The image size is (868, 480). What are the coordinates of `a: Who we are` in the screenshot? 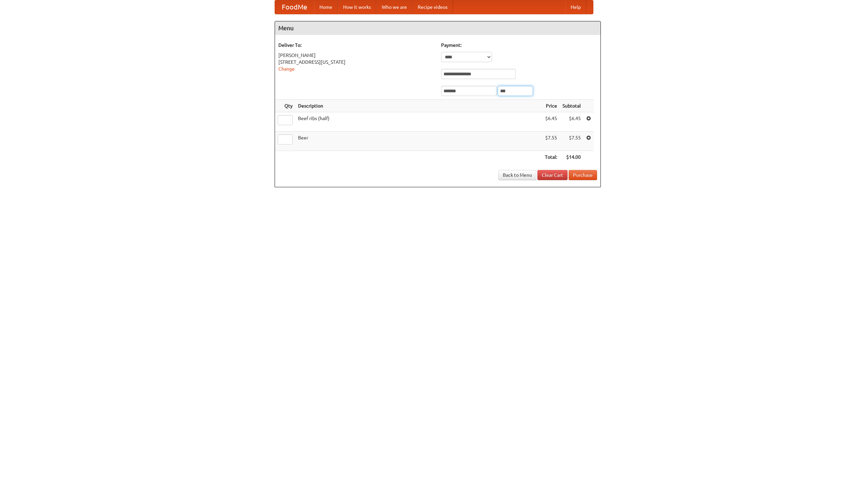 It's located at (394, 7).